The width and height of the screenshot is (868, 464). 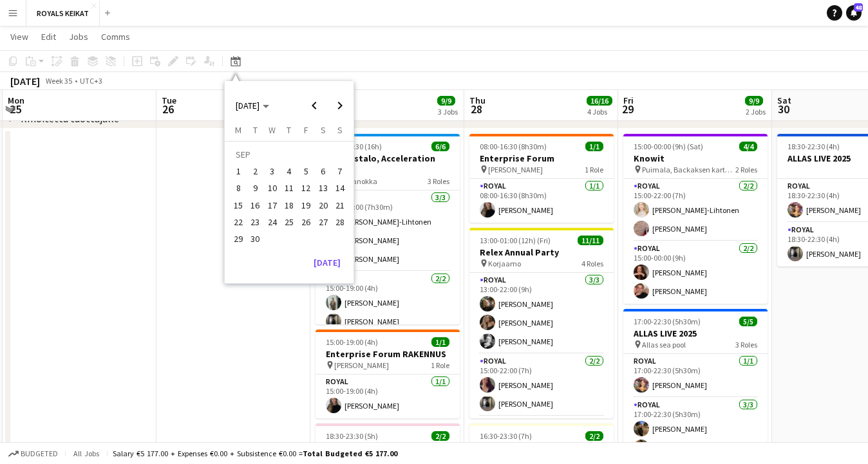 I want to click on span: 9, so click(x=256, y=189).